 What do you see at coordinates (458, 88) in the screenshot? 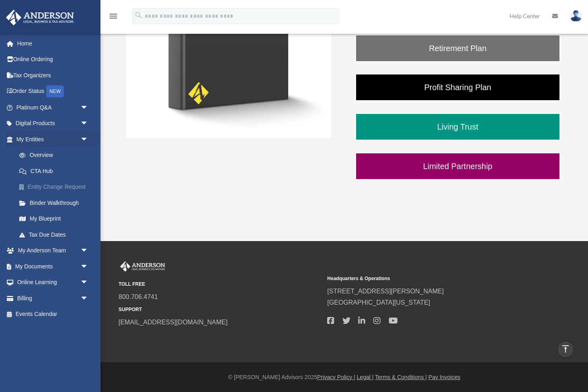
I see `a: Profit Sharing Plan` at bounding box center [458, 88].